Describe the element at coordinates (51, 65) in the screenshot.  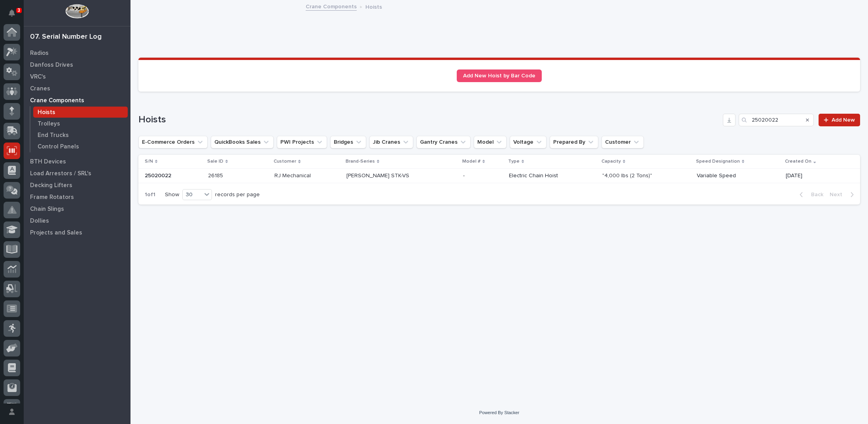
I see `p: Danfoss Drives` at that location.